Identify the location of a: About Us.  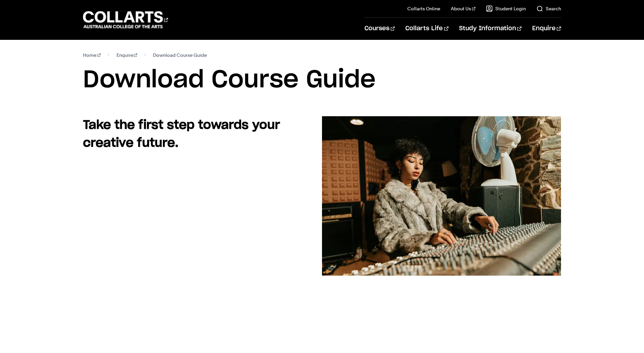
(463, 9).